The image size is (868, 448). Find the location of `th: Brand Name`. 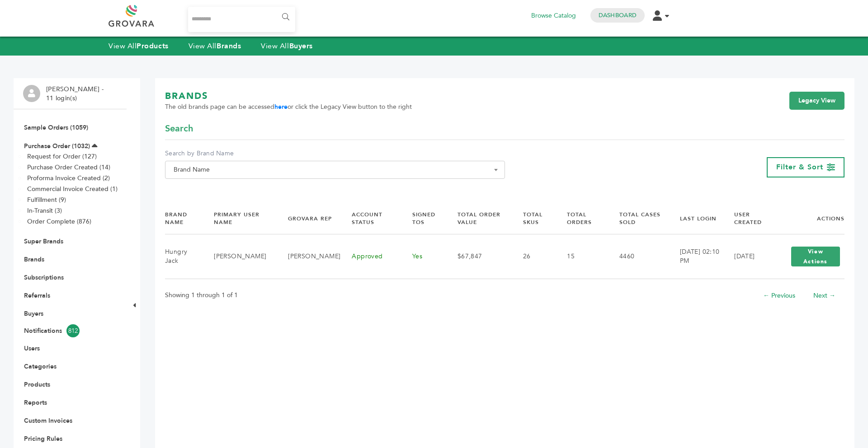

th: Brand Name is located at coordinates (183, 219).